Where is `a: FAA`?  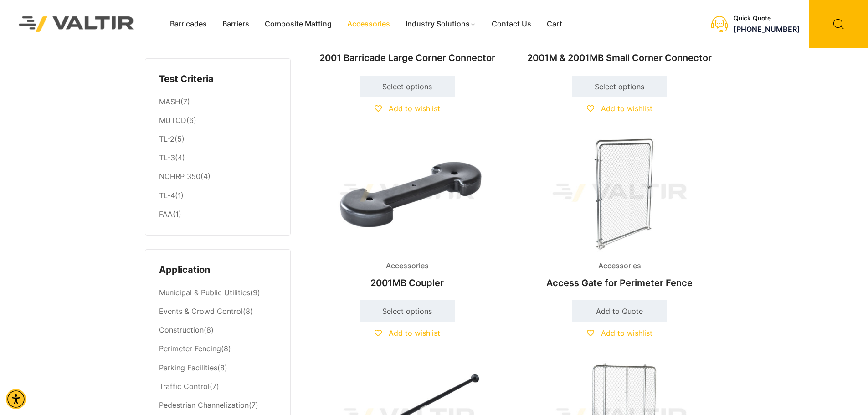
a: FAA is located at coordinates (166, 214).